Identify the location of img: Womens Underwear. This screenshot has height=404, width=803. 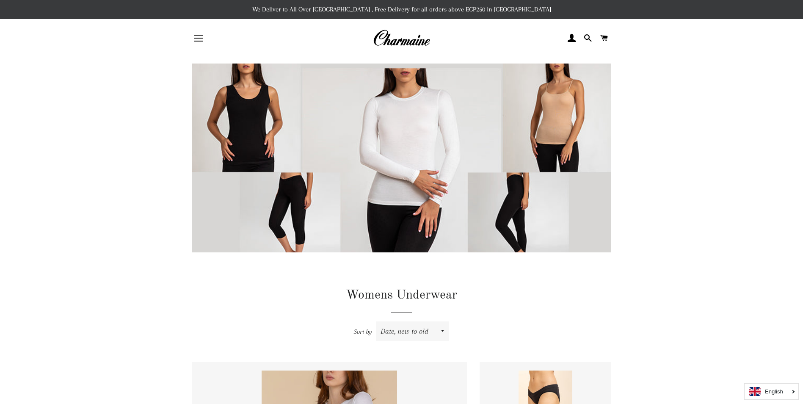
(402, 168).